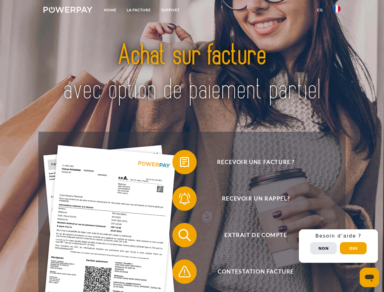 This screenshot has height=292, width=384. What do you see at coordinates (320, 10) in the screenshot?
I see `a: CG` at bounding box center [320, 10].